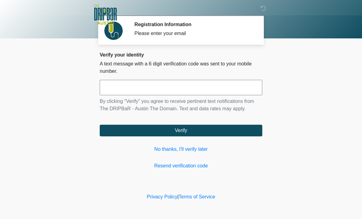 This screenshot has width=362, height=219. What do you see at coordinates (162, 196) in the screenshot?
I see `a: Privacy Policy` at bounding box center [162, 196].